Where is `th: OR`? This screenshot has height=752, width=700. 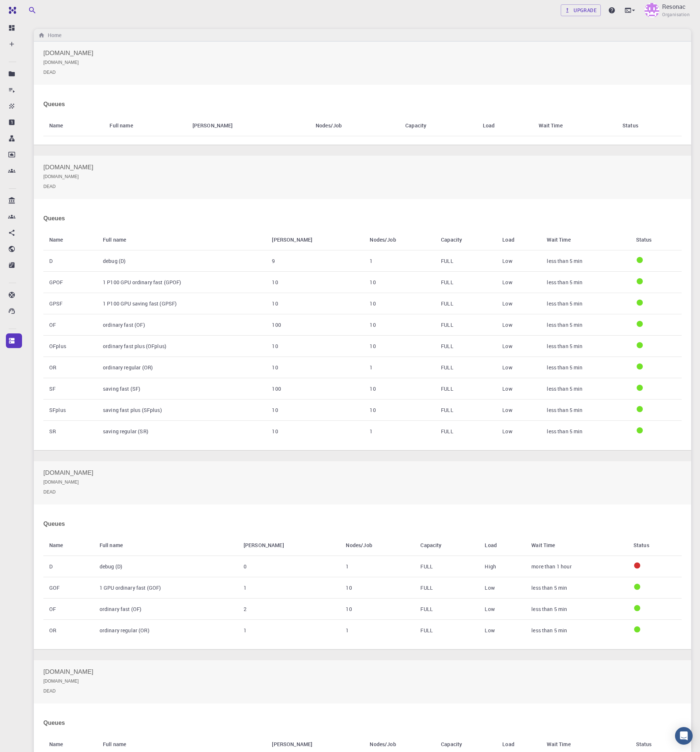
th: OR is located at coordinates (68, 631).